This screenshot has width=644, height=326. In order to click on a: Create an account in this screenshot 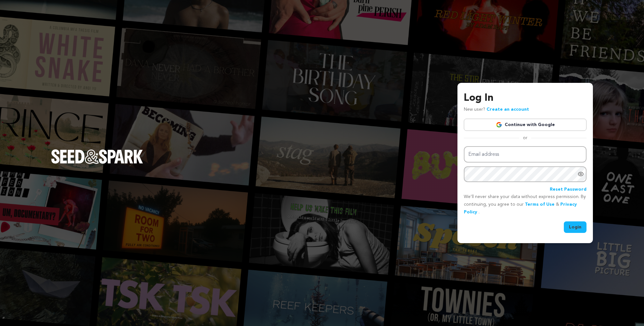, I will do `click(508, 109)`.